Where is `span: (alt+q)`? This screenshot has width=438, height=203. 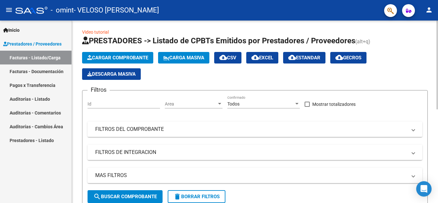 span: (alt+q) is located at coordinates (362, 41).